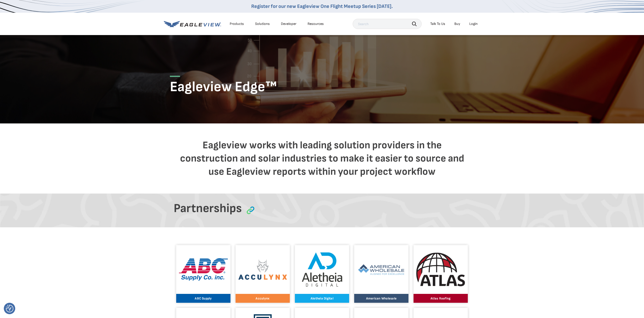 This screenshot has width=644, height=318. What do you see at coordinates (387, 24) in the screenshot?
I see `input: Search` at bounding box center [387, 24].